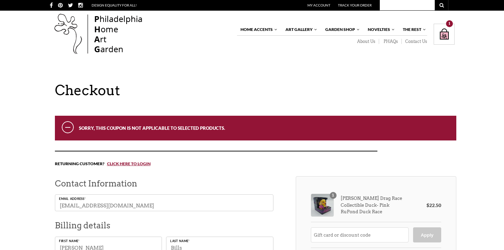 The height and width of the screenshot is (250, 504). I want to click on button: Apply, so click(427, 235).